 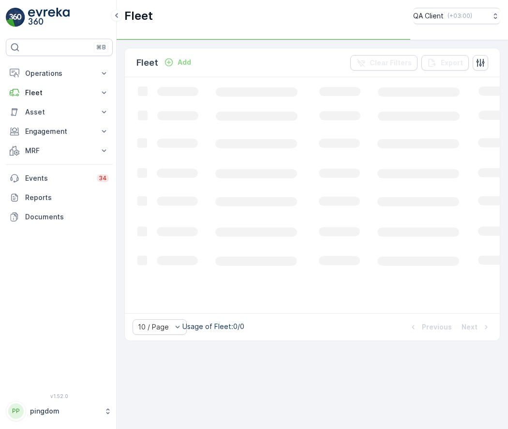 I want to click on button: Fleet, so click(x=59, y=93).